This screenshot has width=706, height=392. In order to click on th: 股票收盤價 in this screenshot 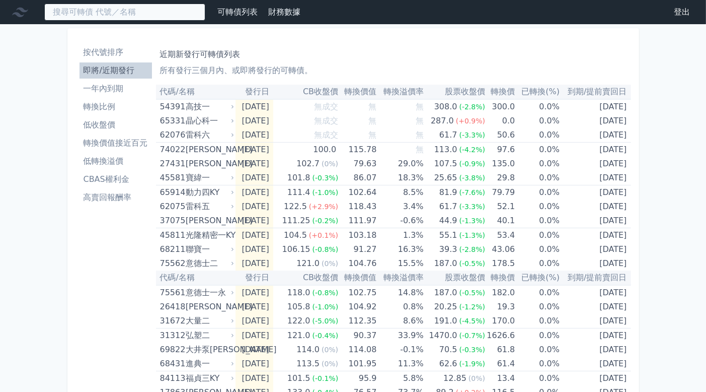, I will do `click(454, 92)`.